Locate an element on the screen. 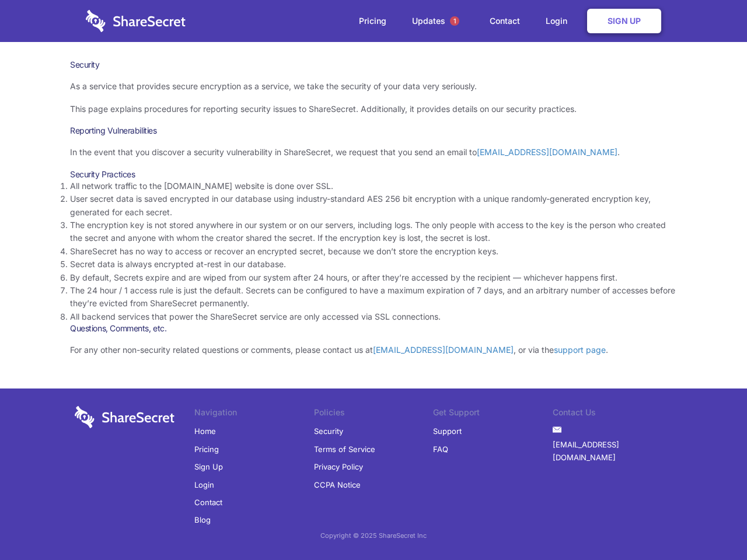 Image resolution: width=747 pixels, height=560 pixels. span: 1 is located at coordinates (454, 21).